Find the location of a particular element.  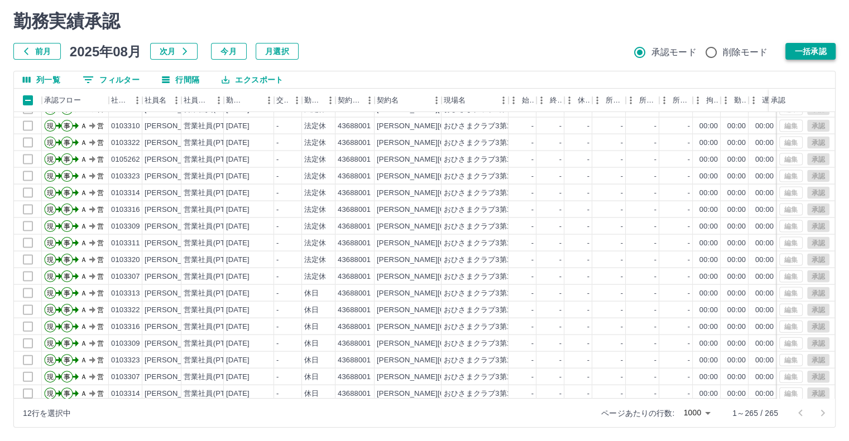

div: 拘束 is located at coordinates (712, 100).